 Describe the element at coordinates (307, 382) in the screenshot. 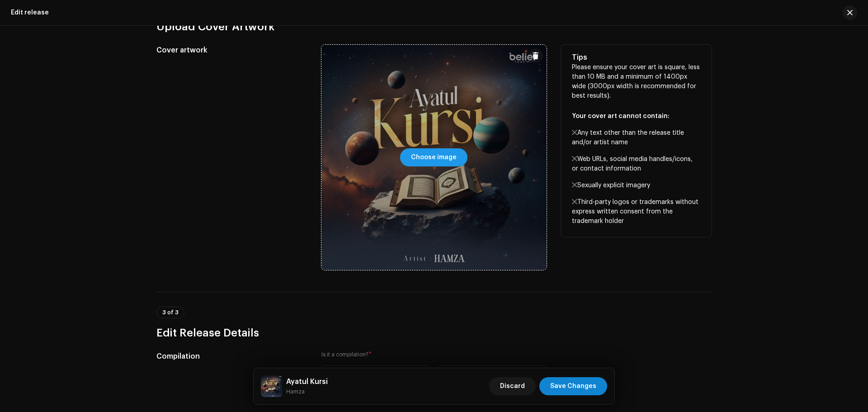

I see `h5: Ayatul Kursi` at that location.